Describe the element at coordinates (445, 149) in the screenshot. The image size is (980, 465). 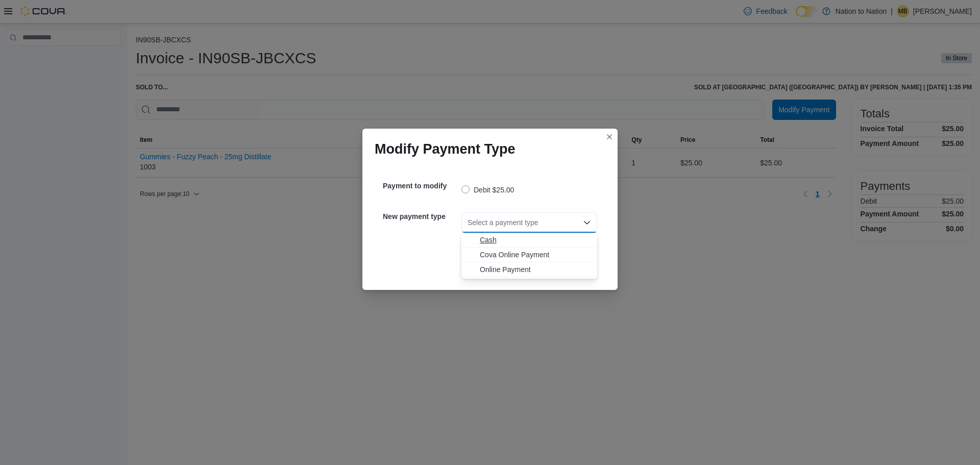
I see `h1: Modify Payment Type` at that location.